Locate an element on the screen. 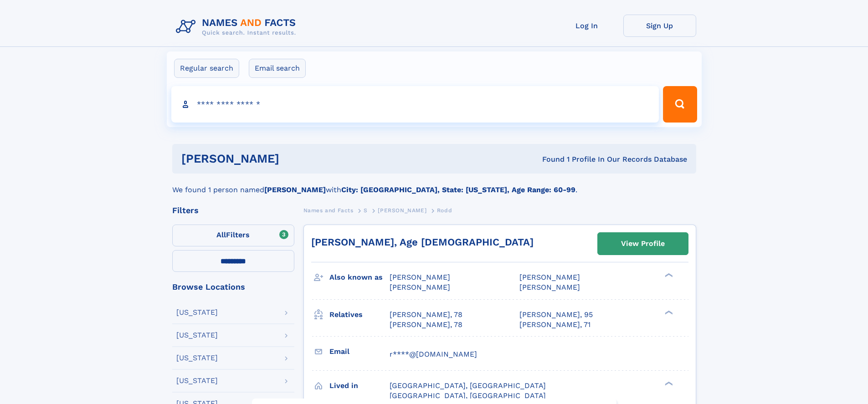  span: All is located at coordinates (221, 235).